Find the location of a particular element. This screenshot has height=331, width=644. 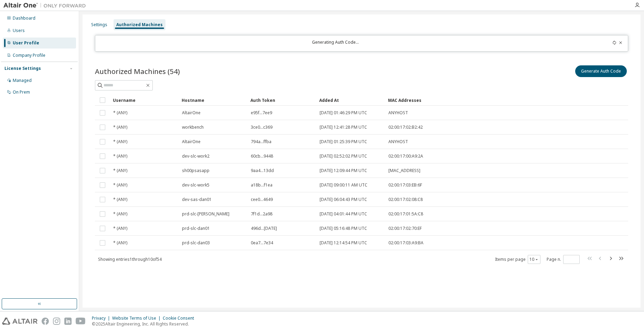

img: youtube.svg is located at coordinates (81, 321).